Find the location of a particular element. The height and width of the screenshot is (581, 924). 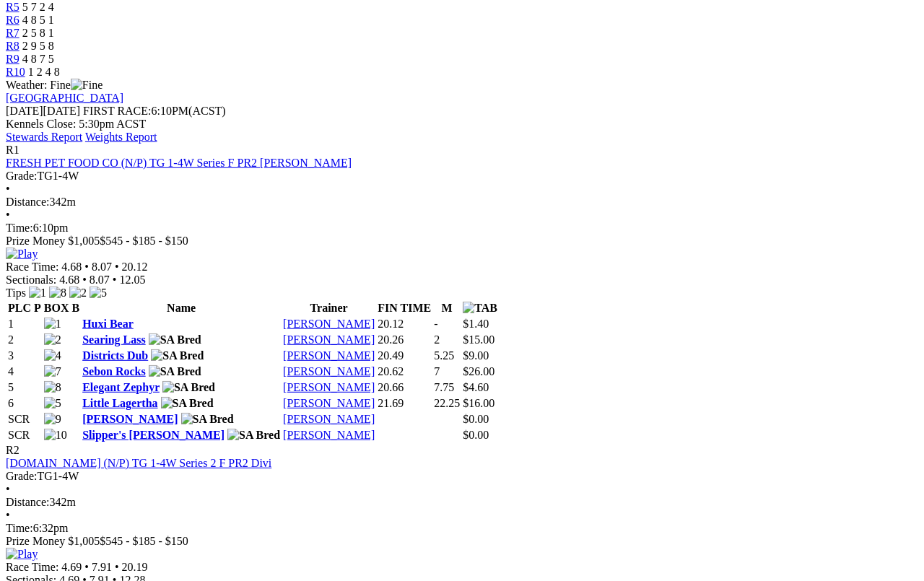

span: R1 is located at coordinates (12, 149).